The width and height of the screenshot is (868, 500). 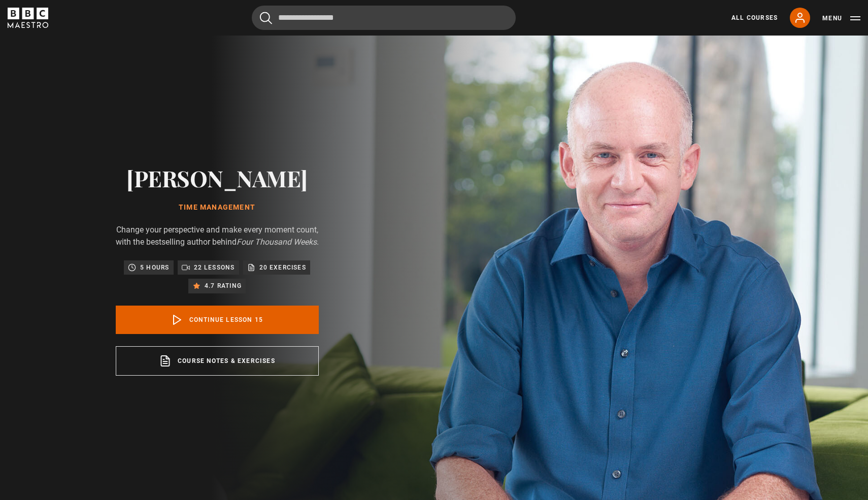 I want to click on a: All Courses, so click(x=754, y=18).